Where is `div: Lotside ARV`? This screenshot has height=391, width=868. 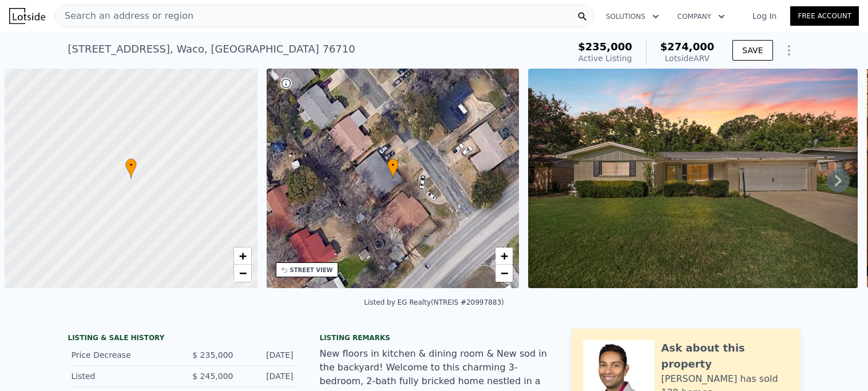
div: Lotside ARV is located at coordinates (687, 58).